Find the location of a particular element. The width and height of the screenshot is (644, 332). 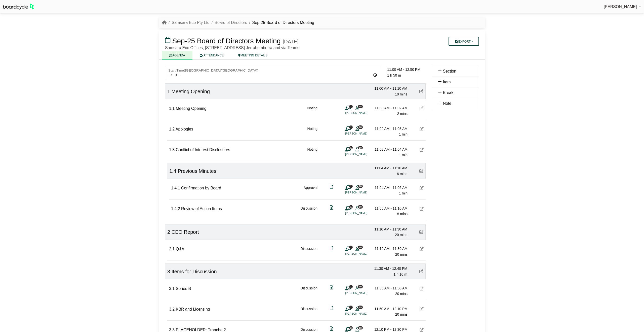

span: 1.2 is located at coordinates (172, 129).